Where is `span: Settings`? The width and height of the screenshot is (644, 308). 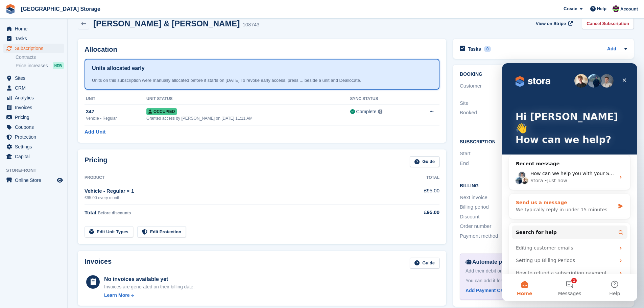 span: Settings is located at coordinates (35, 147).